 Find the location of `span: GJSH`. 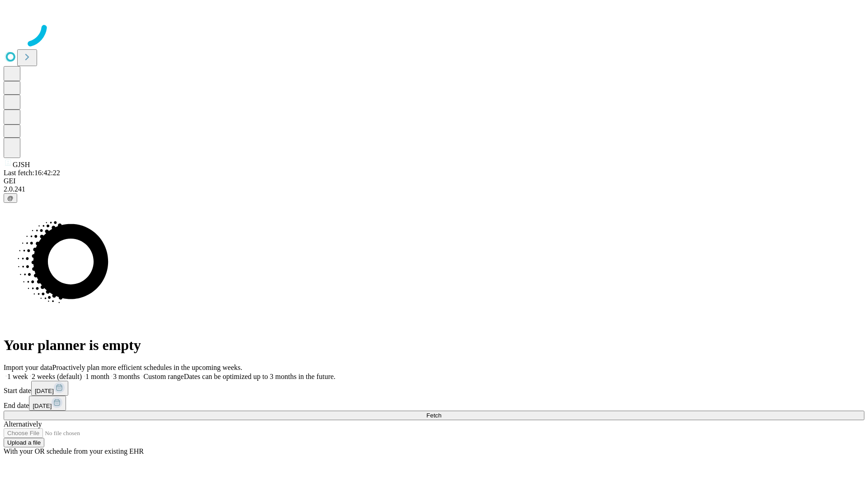

span: GJSH is located at coordinates (21, 164).